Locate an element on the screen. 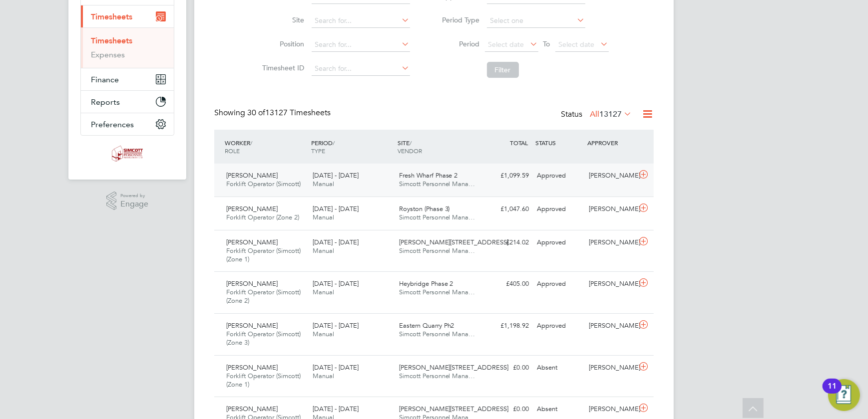 The image size is (868, 419). span: Royston (Phase 3) is located at coordinates (425, 209).